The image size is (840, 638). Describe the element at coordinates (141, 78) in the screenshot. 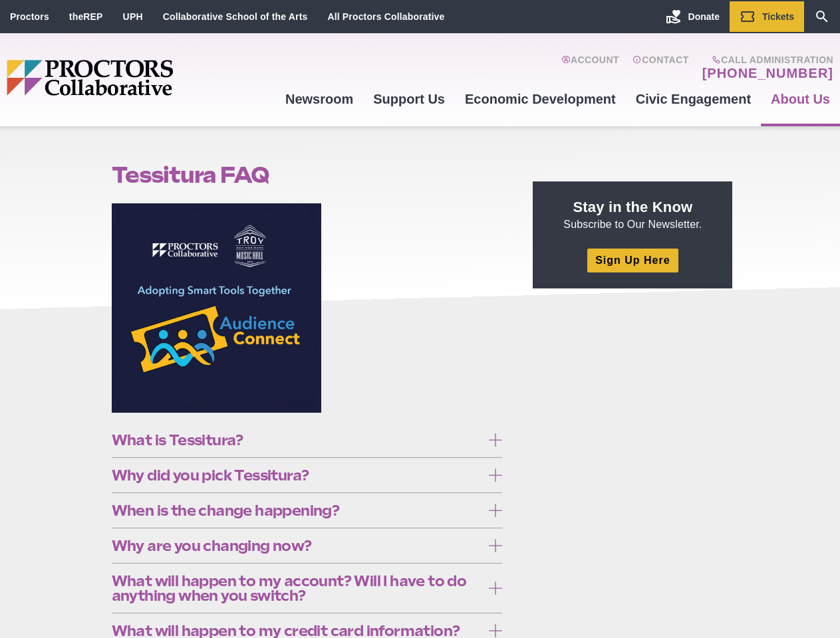

I see `img: Proctors logo` at that location.